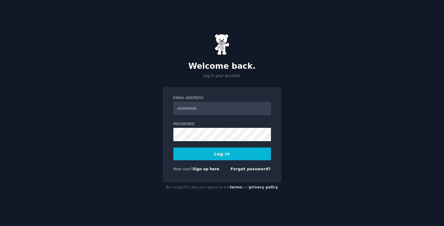 Image resolution: width=444 pixels, height=226 pixels. Describe the element at coordinates (222, 124) in the screenshot. I see `label: Password` at that location.